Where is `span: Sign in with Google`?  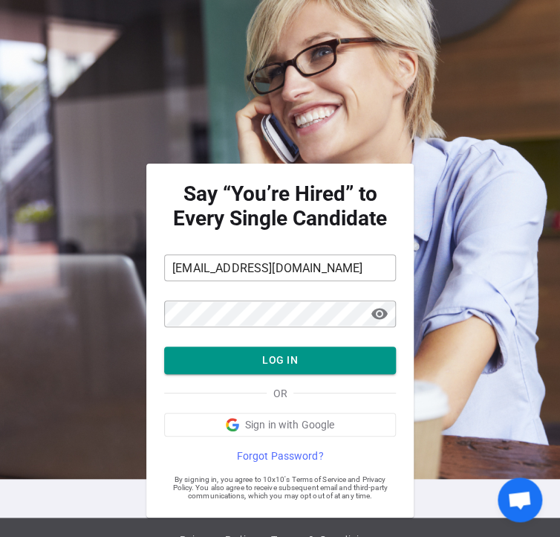
span: Sign in with Google is located at coordinates (290, 424).